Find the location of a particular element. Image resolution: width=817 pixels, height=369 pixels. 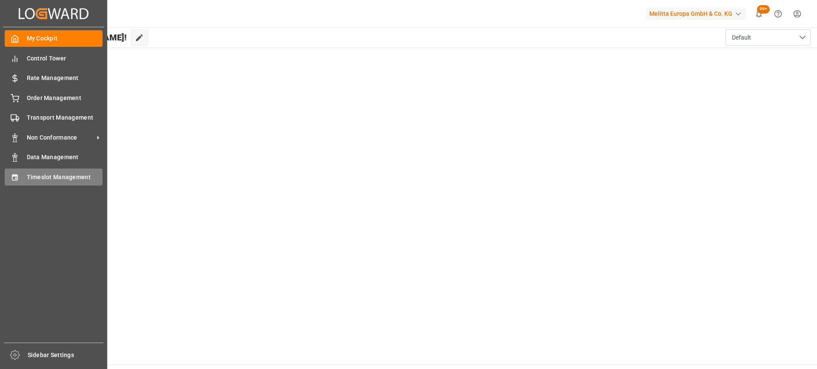

span: 99+ is located at coordinates (763, 9).